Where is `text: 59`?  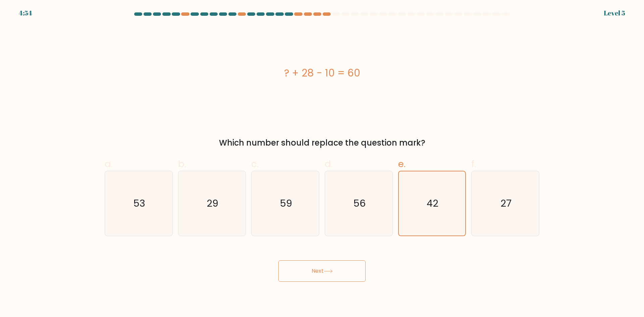
text: 59 is located at coordinates (286, 204).